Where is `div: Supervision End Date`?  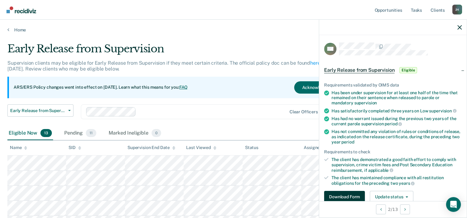
div: Supervision End Date is located at coordinates (151, 148).